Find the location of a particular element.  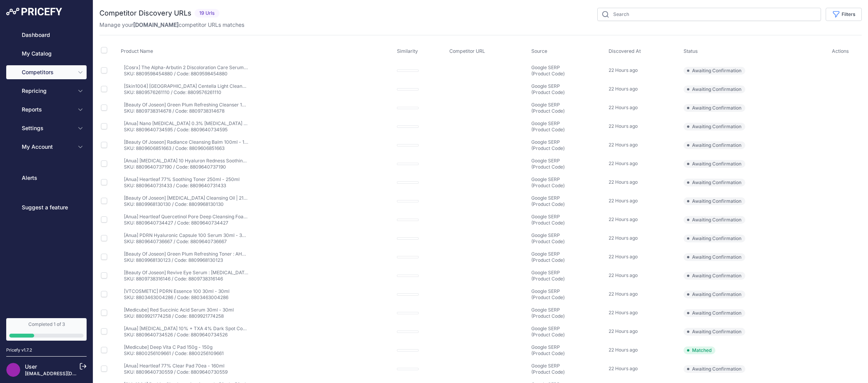

span: Status is located at coordinates (690, 51).